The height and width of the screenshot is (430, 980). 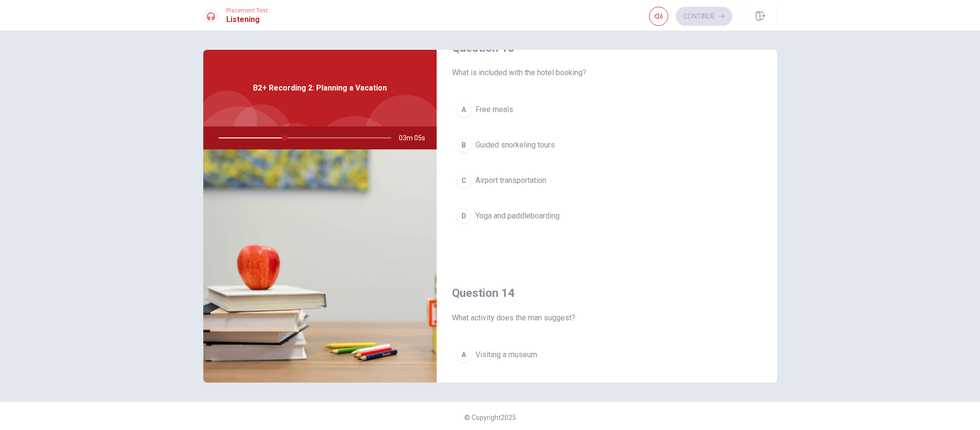 I want to click on h1: Listening, so click(x=247, y=20).